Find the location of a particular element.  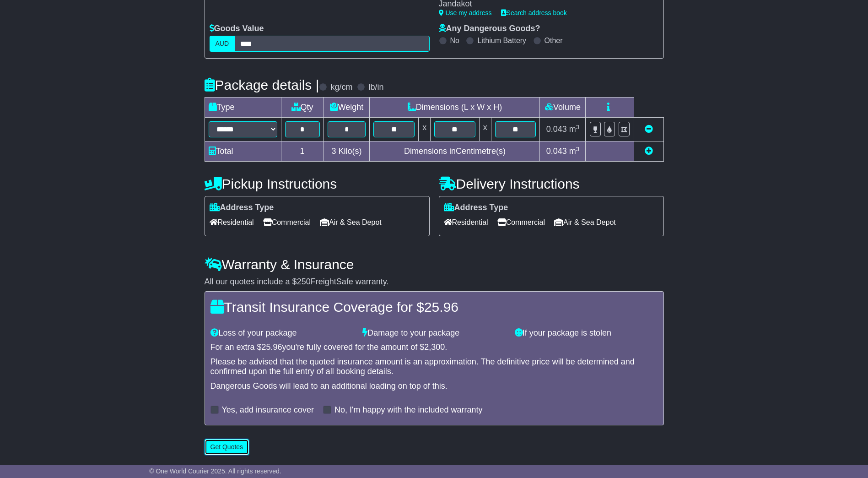

div: Please be advised that the quoted insurance amount is an approximation. The definitive price will... is located at coordinates (434, 367).